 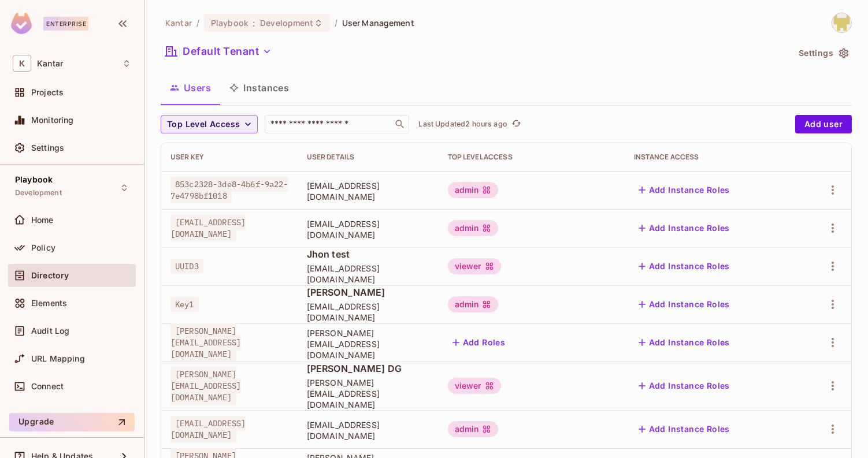 I want to click on span: Connect, so click(x=47, y=387).